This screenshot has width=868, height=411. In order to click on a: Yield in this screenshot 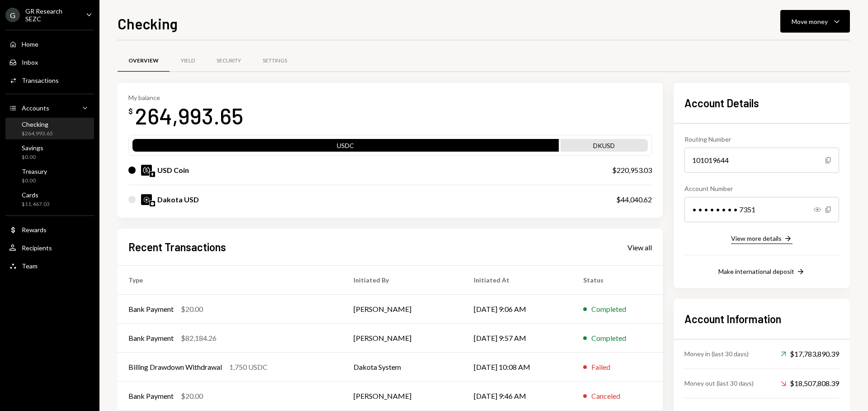, I will do `click(187, 61)`.